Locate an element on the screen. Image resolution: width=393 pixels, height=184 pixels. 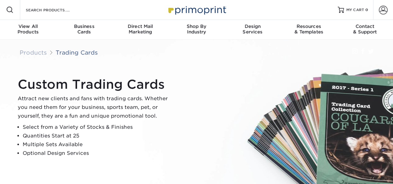
a: DesignServices is located at coordinates (253, 30).